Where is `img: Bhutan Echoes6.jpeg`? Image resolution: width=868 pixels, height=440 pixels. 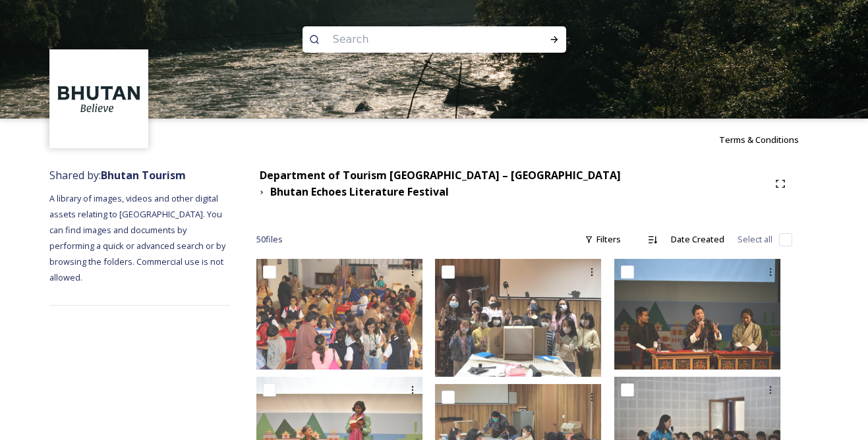
img: Bhutan Echoes6.jpeg is located at coordinates (518, 317).